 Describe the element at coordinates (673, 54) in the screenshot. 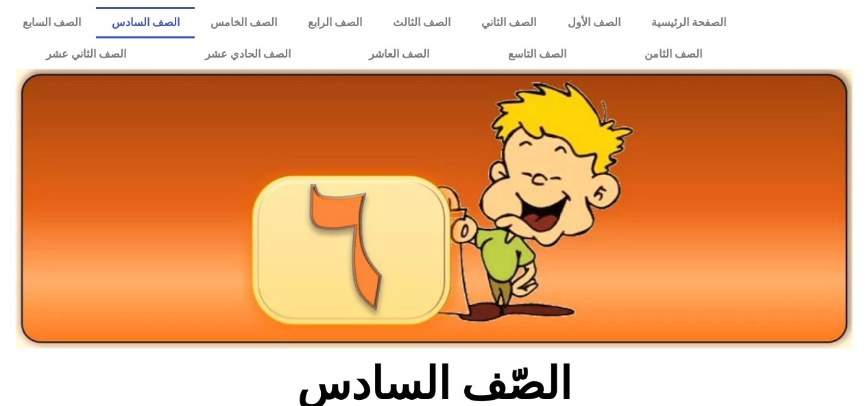

I see `a: الصف الثامن` at that location.